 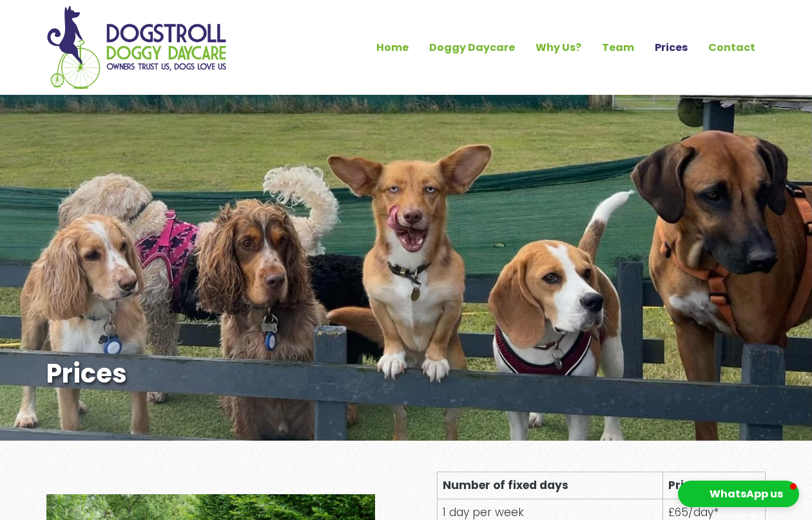 I want to click on a: Team, so click(x=618, y=48).